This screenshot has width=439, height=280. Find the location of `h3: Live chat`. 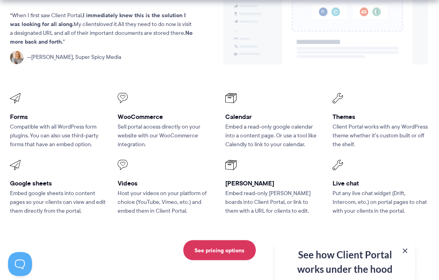

h3: Live chat is located at coordinates (381, 183).